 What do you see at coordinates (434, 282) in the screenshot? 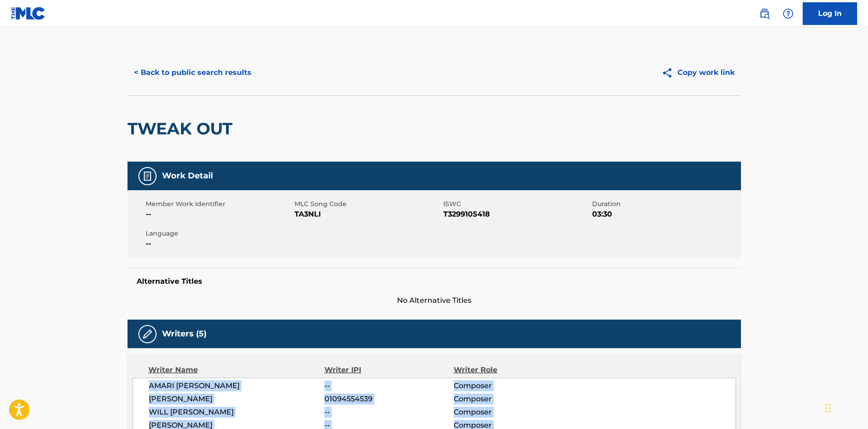
I see `h5: Alternative Titles` at bounding box center [434, 282].